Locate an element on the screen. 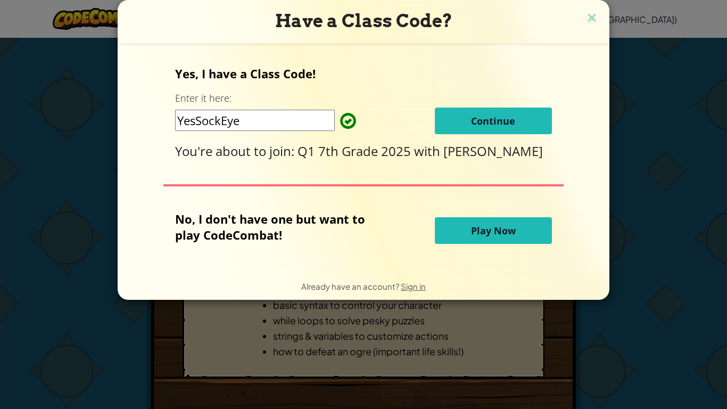  span: Sign in is located at coordinates (413, 286).